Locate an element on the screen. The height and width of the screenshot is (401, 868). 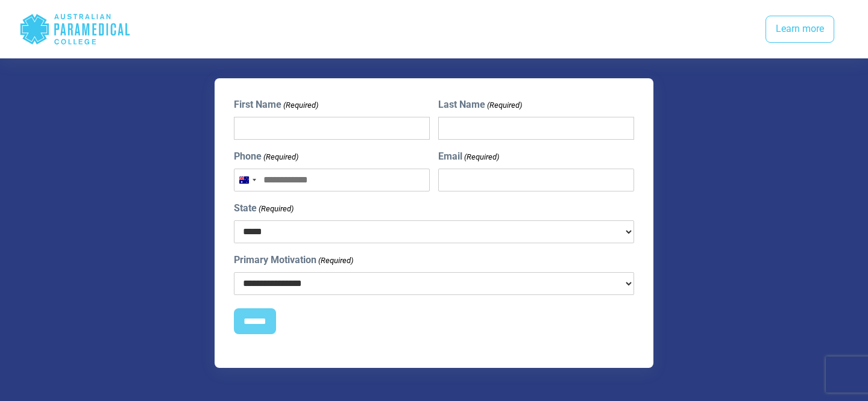
label: Last Name is located at coordinates (480, 105).